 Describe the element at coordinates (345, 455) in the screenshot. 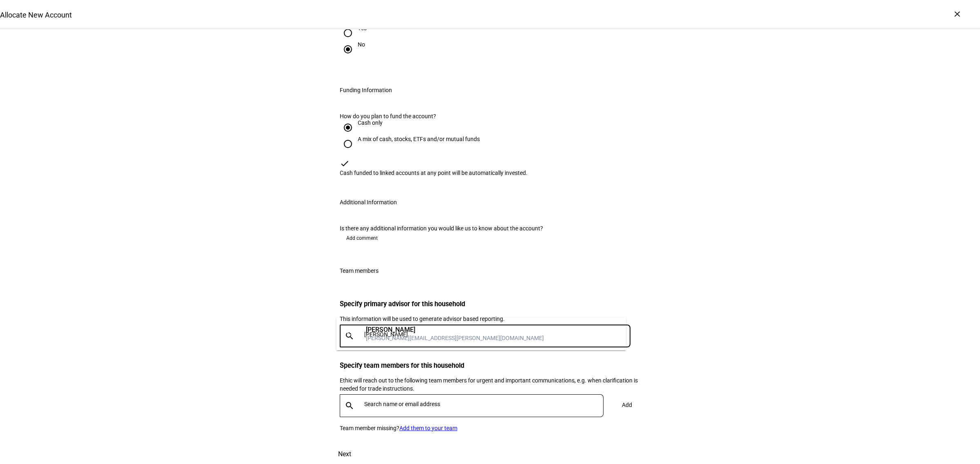

I see `span: Next` at that location.